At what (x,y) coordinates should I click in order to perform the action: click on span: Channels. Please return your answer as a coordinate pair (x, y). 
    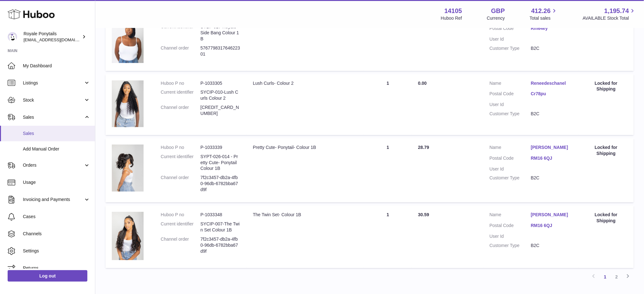
    Looking at the image, I should click on (57, 234).